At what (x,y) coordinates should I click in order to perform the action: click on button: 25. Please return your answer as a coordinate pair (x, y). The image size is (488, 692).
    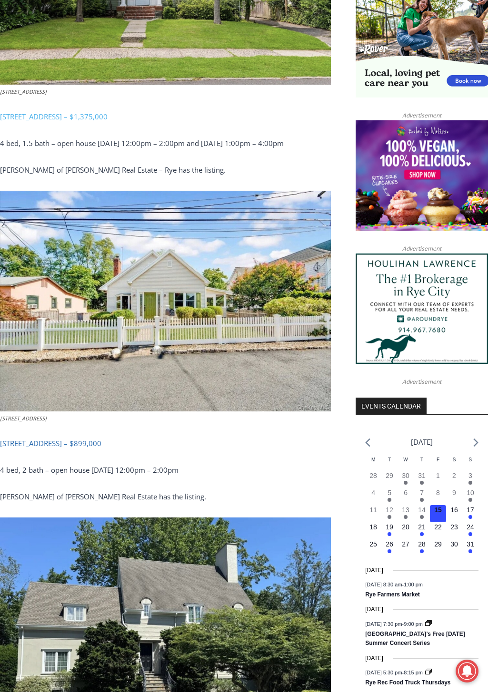
    Looking at the image, I should click on (373, 548).